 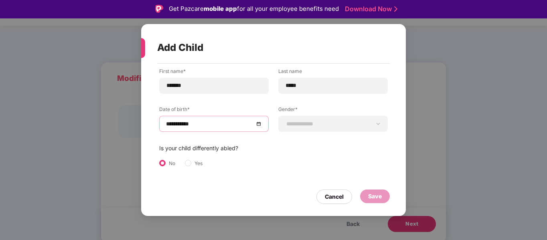 I want to click on img: Stroke, so click(x=396, y=9).